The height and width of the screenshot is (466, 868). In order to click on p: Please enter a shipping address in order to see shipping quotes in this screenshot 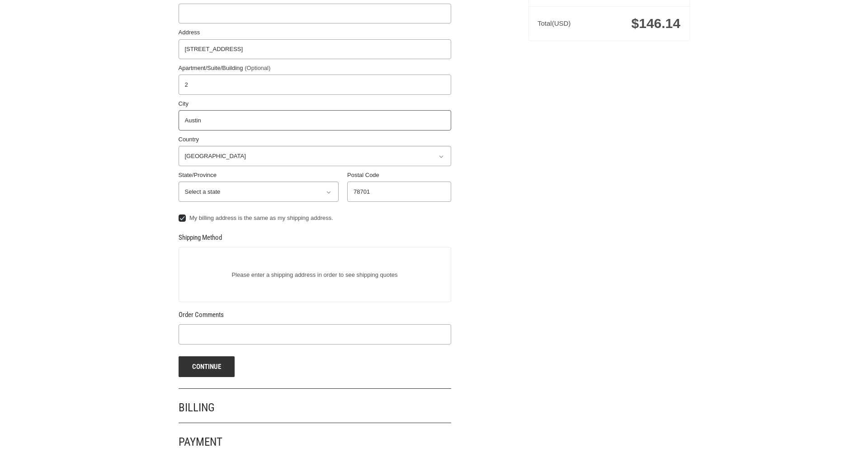, I will do `click(315, 275)`.